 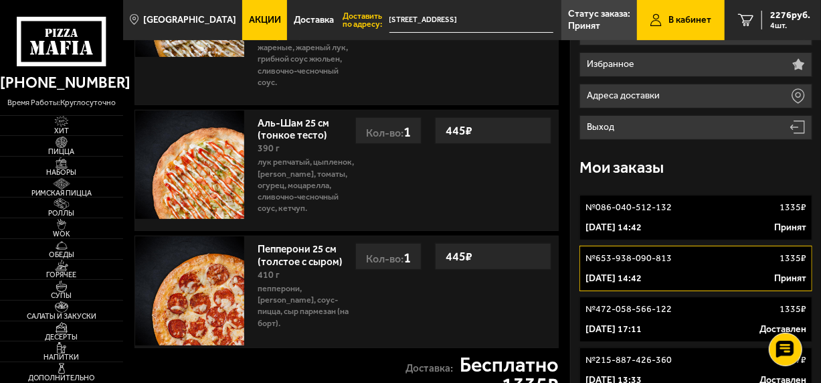 What do you see at coordinates (625, 96) in the screenshot?
I see `p: Адреса доставки` at bounding box center [625, 96].